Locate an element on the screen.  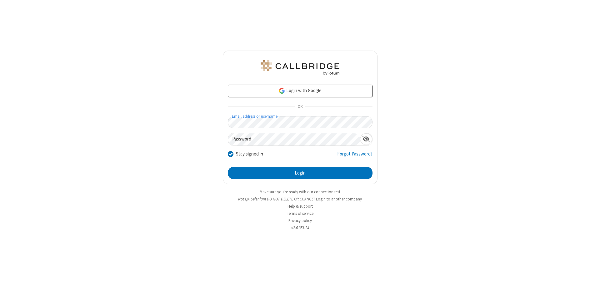
a: Privacy policy is located at coordinates (300, 221).